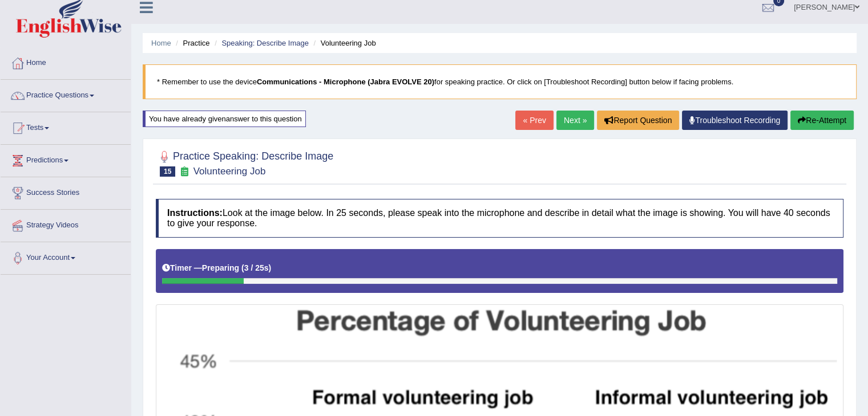 The height and width of the screenshot is (416, 868). I want to click on b: Communications - Microphone (Jabra EVOLVE 20), so click(345, 82).